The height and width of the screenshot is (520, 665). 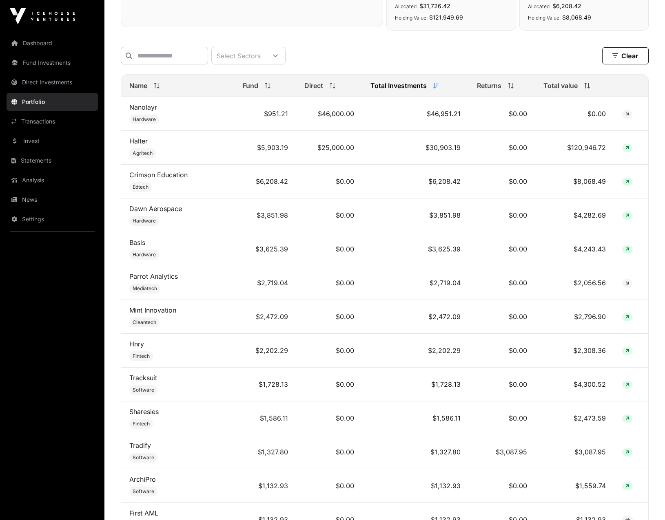 What do you see at coordinates (574, 317) in the screenshot?
I see `td: $2,796.90` at bounding box center [574, 317].